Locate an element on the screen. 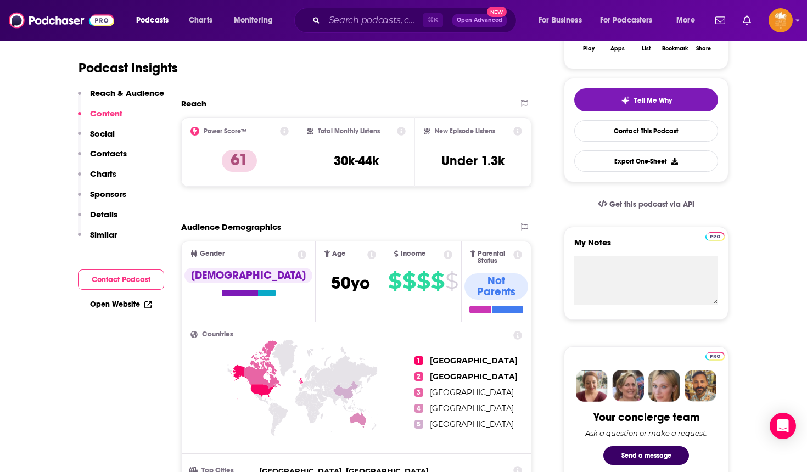 The image size is (807, 472). span: Monitoring is located at coordinates (253, 20).